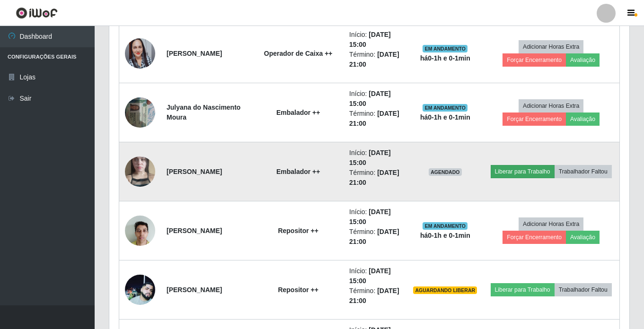 The height and width of the screenshot is (329, 644). What do you see at coordinates (298, 53) in the screenshot?
I see `strong: Operador de Caixa ++` at bounding box center [298, 53].